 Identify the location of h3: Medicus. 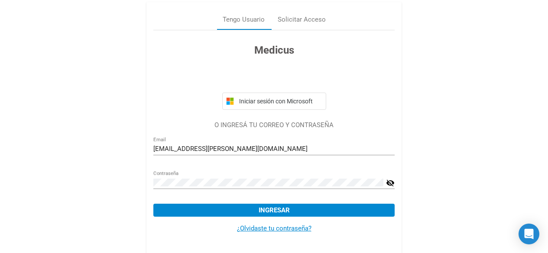
(274, 50).